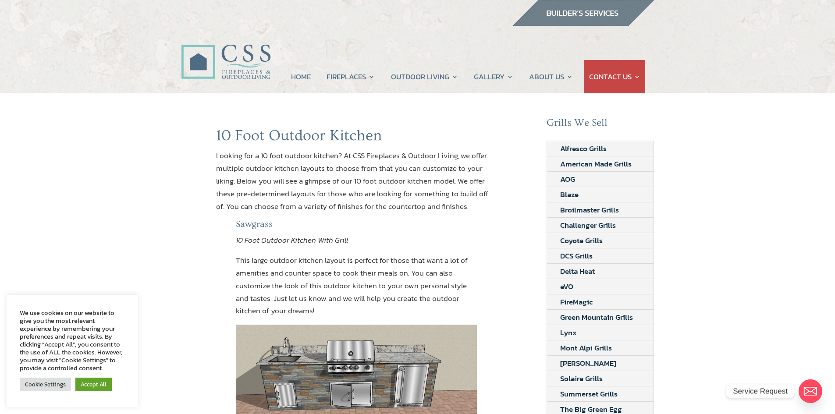  I want to click on a: Green Mountain Grills, so click(597, 317).